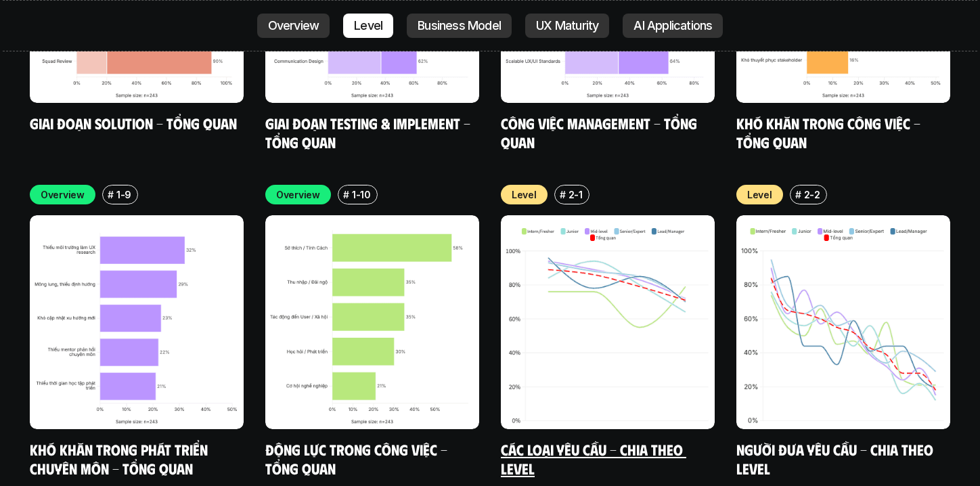 This screenshot has height=486, width=980. I want to click on p: 2-2, so click(812, 195).